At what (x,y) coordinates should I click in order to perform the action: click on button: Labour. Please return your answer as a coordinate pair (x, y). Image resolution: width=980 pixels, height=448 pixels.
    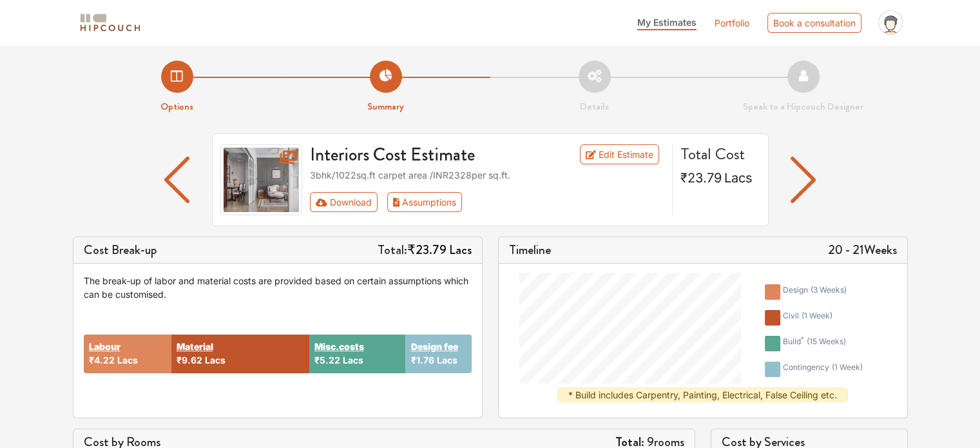
    Looking at the image, I should click on (104, 346).